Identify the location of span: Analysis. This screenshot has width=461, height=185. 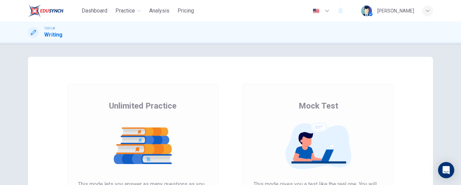
(159, 11).